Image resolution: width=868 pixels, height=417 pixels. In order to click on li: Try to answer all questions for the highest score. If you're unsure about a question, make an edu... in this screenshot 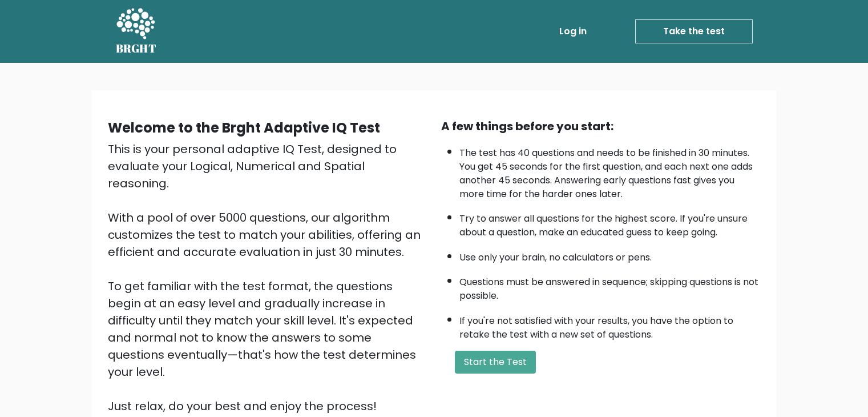, I will do `click(610, 223)`.